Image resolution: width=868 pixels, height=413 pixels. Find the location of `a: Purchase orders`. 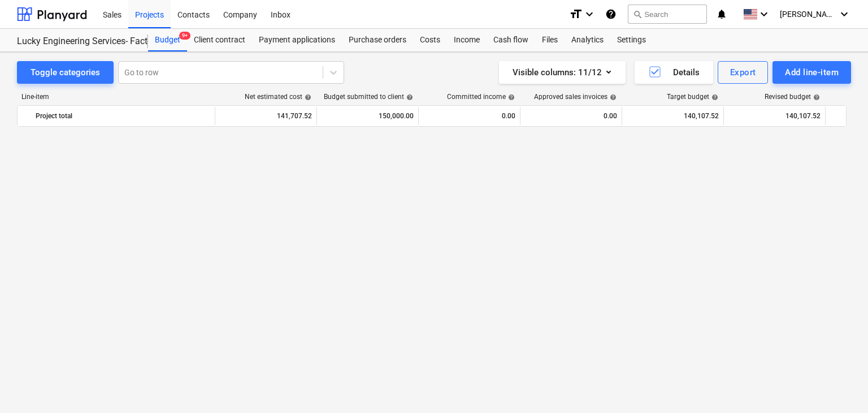

a: Purchase orders is located at coordinates (378, 40).